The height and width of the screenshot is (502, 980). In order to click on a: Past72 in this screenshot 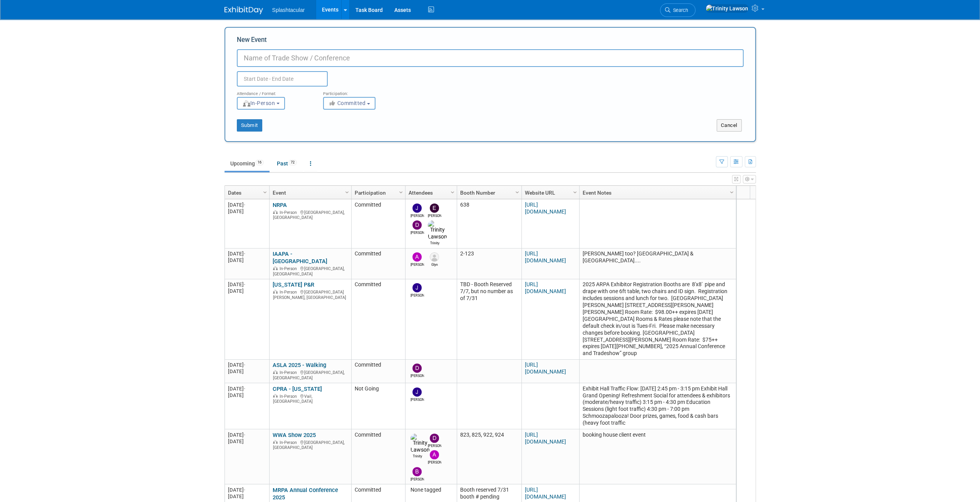, I will do `click(287, 163)`.